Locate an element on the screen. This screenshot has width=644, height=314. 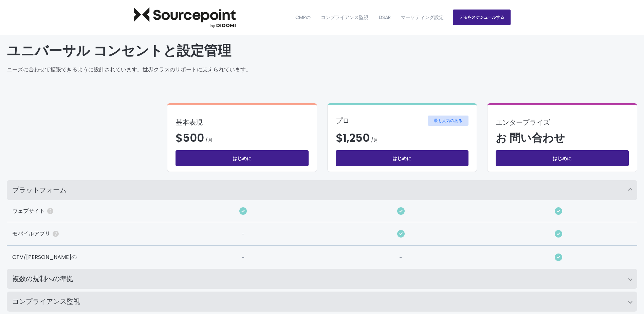
nav: デスクトップナビゲーション is located at coordinates (370, 17).